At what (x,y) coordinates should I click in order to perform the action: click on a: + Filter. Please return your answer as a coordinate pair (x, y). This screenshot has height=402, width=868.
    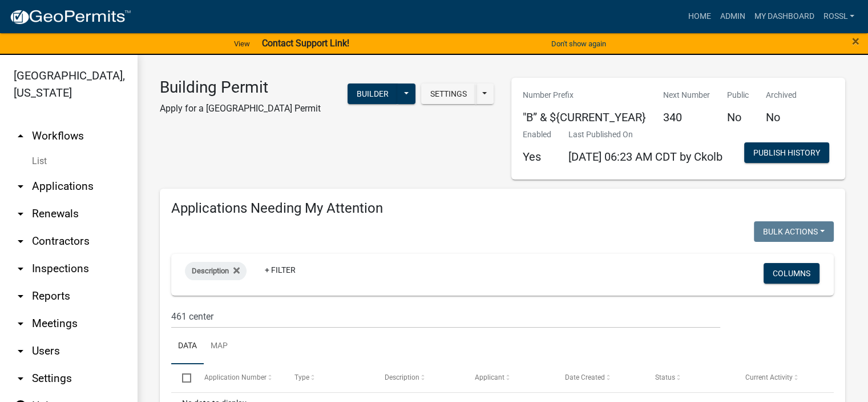
    Looking at the image, I should click on (281, 269).